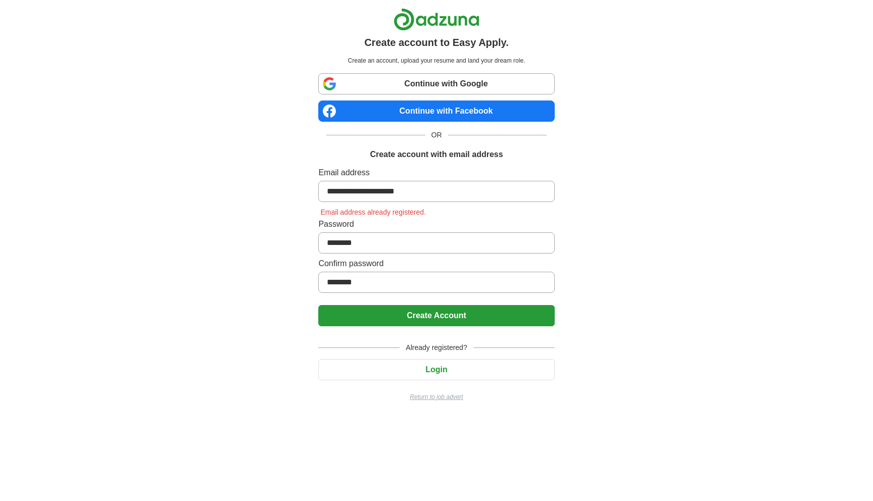 The width and height of the screenshot is (873, 501). Describe the element at coordinates (436, 347) in the screenshot. I see `span: Already registered?` at that location.